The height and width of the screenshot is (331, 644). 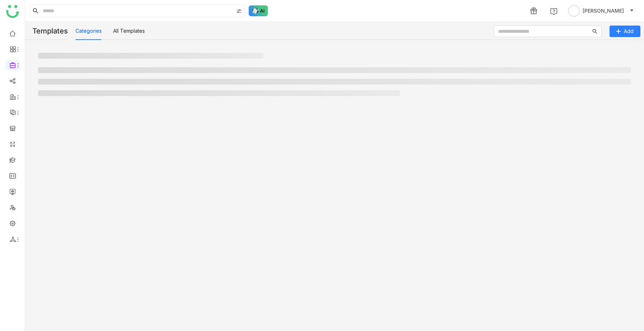 What do you see at coordinates (625, 31) in the screenshot?
I see `button: Add` at bounding box center [625, 31].